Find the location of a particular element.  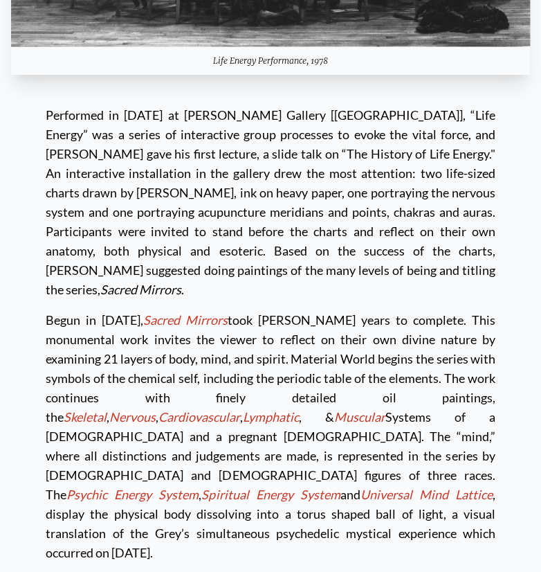

em: Lymphatic is located at coordinates (271, 416).